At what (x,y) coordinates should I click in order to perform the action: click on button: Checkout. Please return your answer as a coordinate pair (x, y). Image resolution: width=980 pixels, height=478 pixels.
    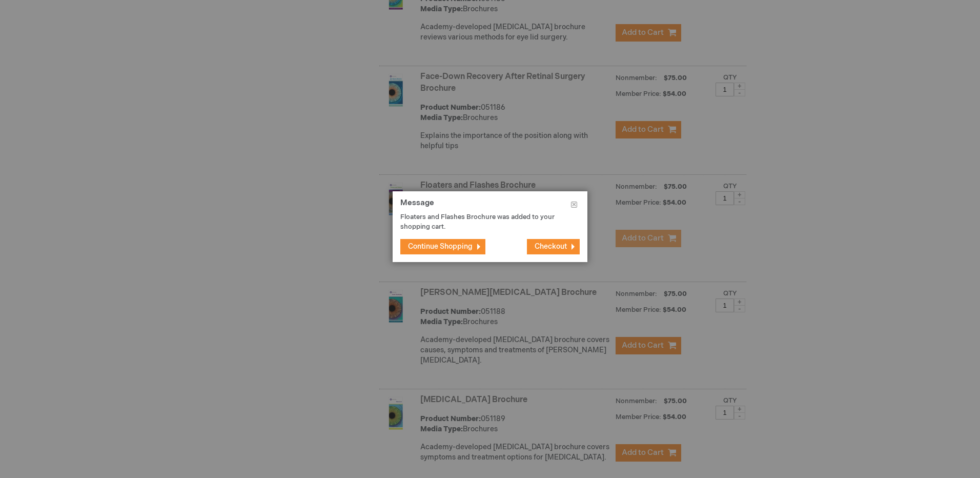
    Looking at the image, I should click on (553, 247).